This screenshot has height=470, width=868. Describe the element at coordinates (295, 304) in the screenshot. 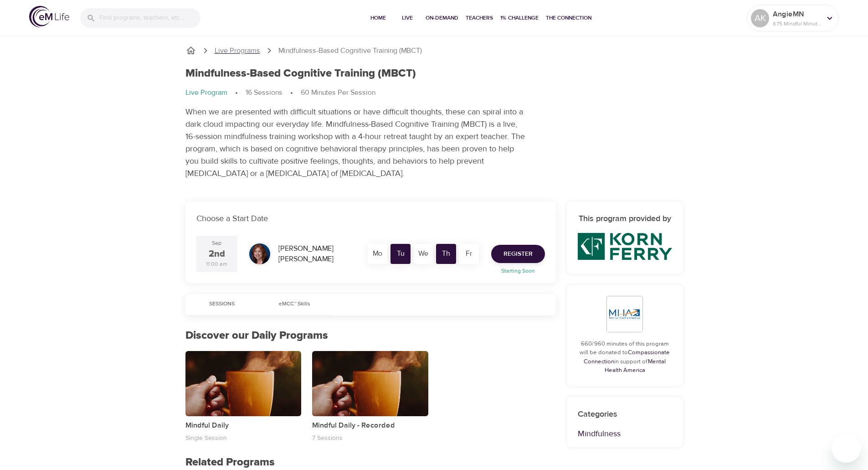

I see `span: eMCC™ Skills` at that location.